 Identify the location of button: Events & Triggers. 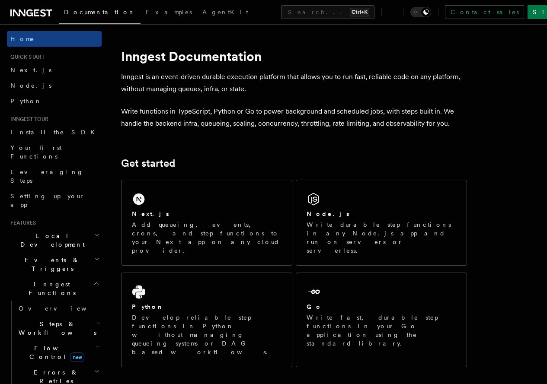
(54, 265).